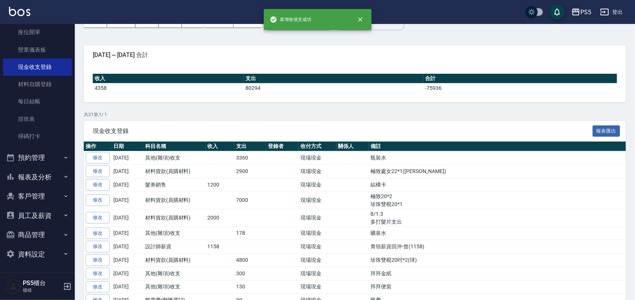 The width and height of the screenshot is (635, 300). What do you see at coordinates (497, 158) in the screenshot?
I see `td: 瓶裝水` at bounding box center [497, 158].